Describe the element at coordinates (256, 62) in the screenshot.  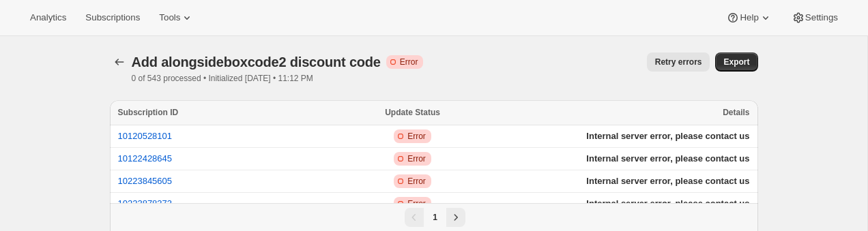
I see `span: Add alongsideboxcode2 discount code` at that location.